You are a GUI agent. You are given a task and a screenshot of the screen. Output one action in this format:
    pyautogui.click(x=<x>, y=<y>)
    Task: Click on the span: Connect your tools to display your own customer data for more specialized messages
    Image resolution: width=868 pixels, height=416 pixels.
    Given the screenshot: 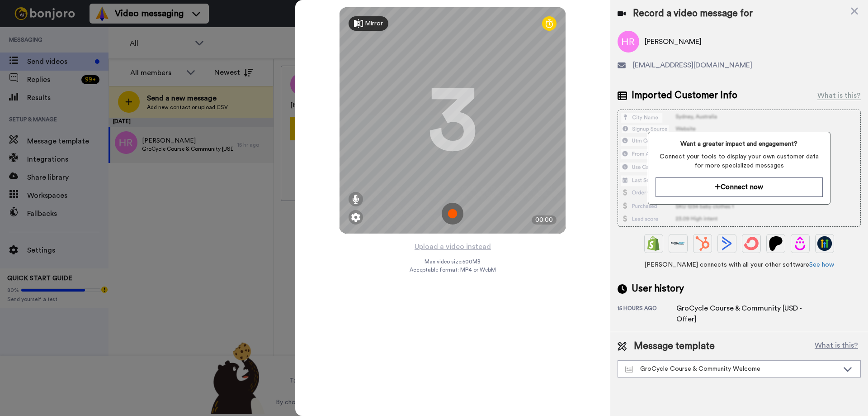 What is the action you would take?
    pyautogui.click(x=739, y=161)
    